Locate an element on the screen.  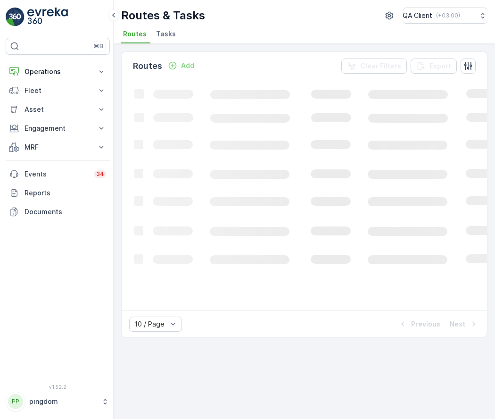
div: PP is located at coordinates (16, 401).